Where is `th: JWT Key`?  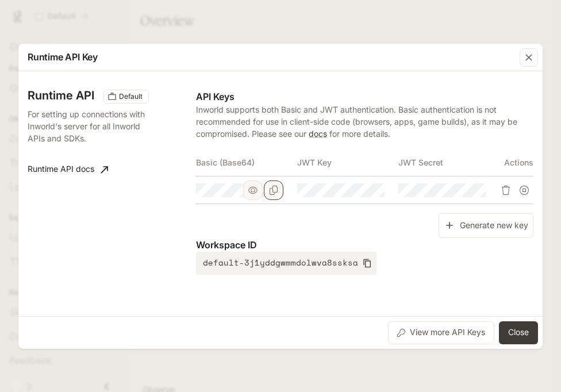
th: JWT Key is located at coordinates (348, 163).